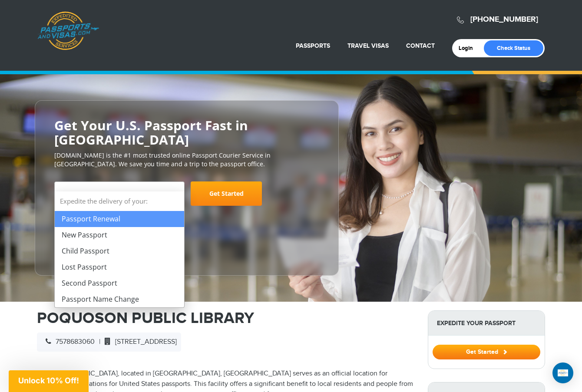 The width and height of the screenshot is (582, 392). Describe the element at coordinates (120, 201) in the screenshot. I see `strong: Expedite the delivery of your:` at that location.